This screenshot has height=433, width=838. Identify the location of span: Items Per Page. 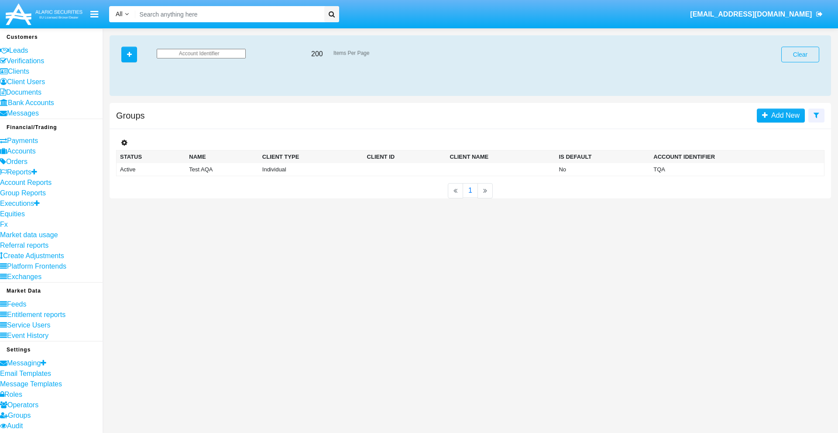
(351, 52).